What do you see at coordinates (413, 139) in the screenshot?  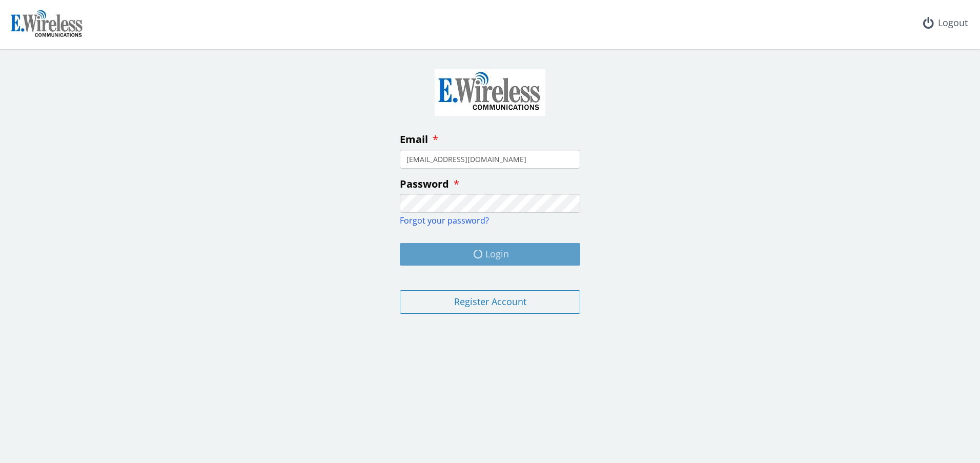 I see `span: Email` at bounding box center [413, 139].